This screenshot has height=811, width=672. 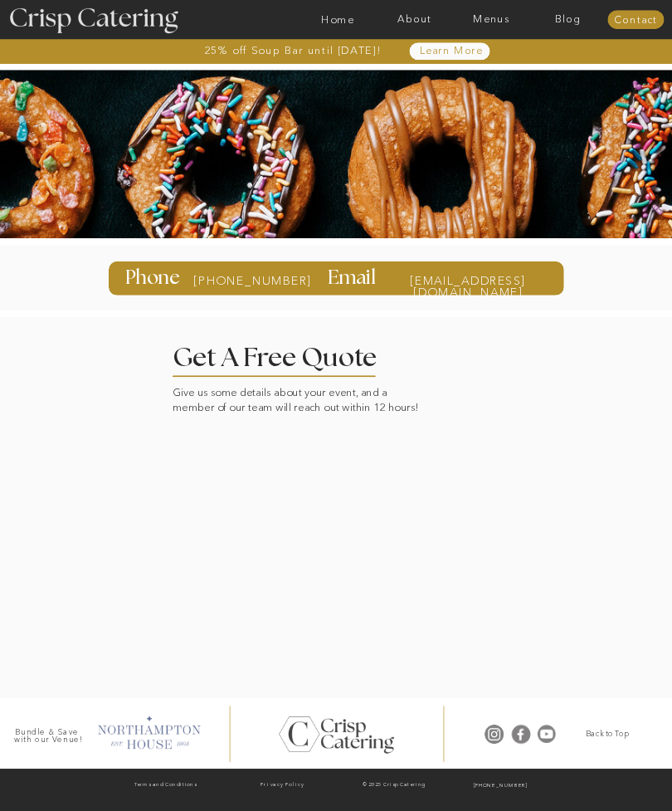 What do you see at coordinates (353, 278) in the screenshot?
I see `h3: Email` at bounding box center [353, 278].